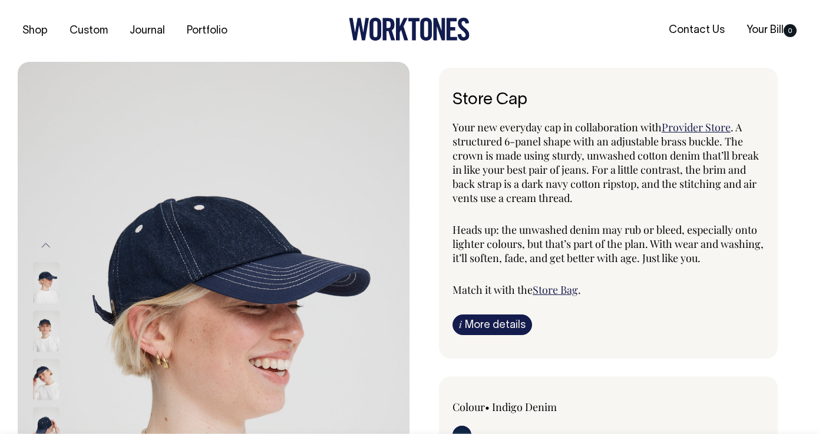 This screenshot has width=819, height=434. Describe the element at coordinates (515, 407) in the screenshot. I see `div: Colour` at that location.